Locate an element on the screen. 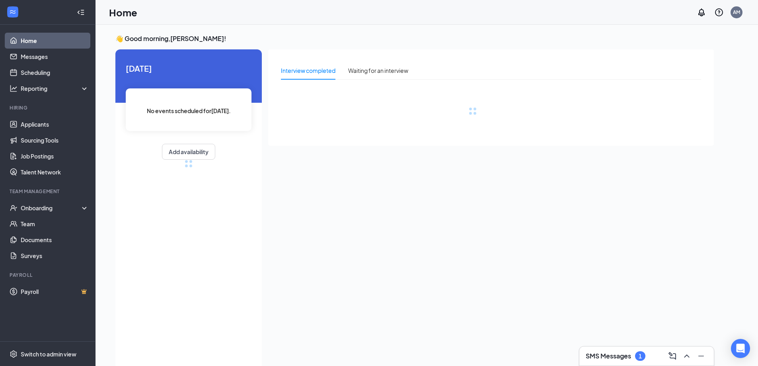  h1: Home is located at coordinates (123, 12).